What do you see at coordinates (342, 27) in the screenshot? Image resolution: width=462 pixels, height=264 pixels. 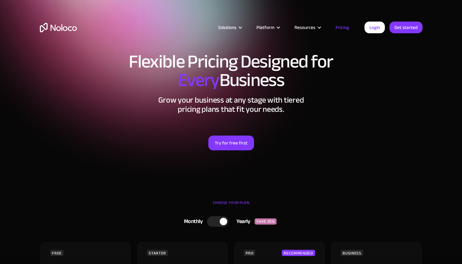 I see `a: Pricing` at bounding box center [342, 27].